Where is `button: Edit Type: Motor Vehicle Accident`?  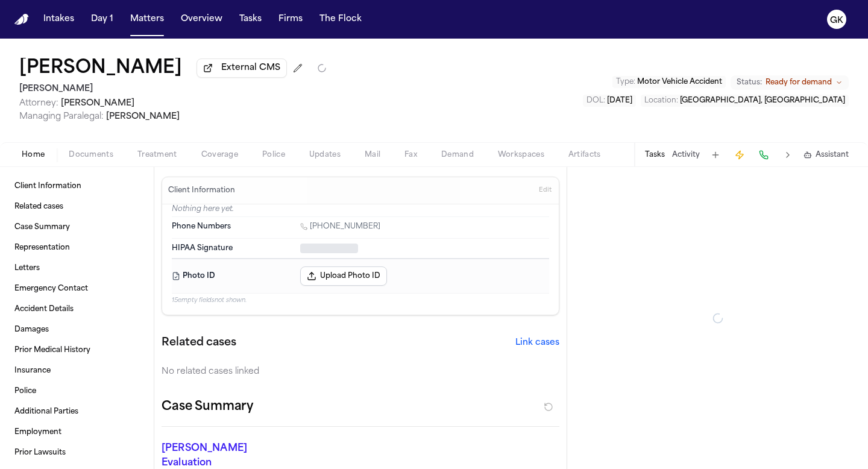 button: Edit Type: Motor Vehicle Accident is located at coordinates (669, 82).